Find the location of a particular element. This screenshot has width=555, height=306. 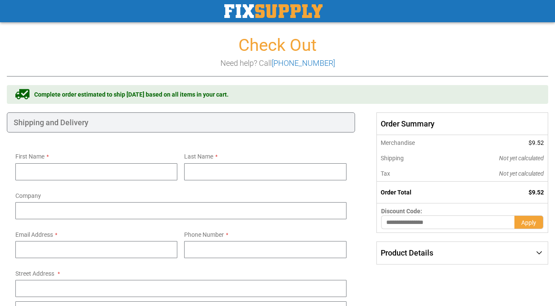

h3: Need help? Call is located at coordinates (277, 63).